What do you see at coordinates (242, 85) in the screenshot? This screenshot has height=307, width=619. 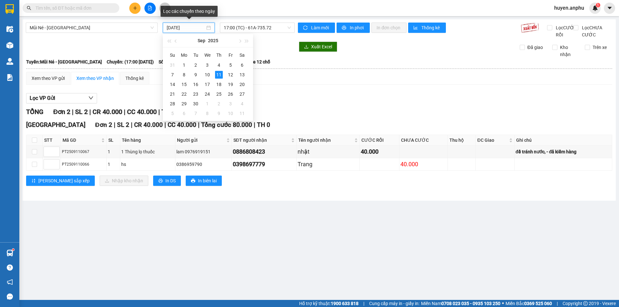 I see `td: 2025-09-20` at bounding box center [242, 85].